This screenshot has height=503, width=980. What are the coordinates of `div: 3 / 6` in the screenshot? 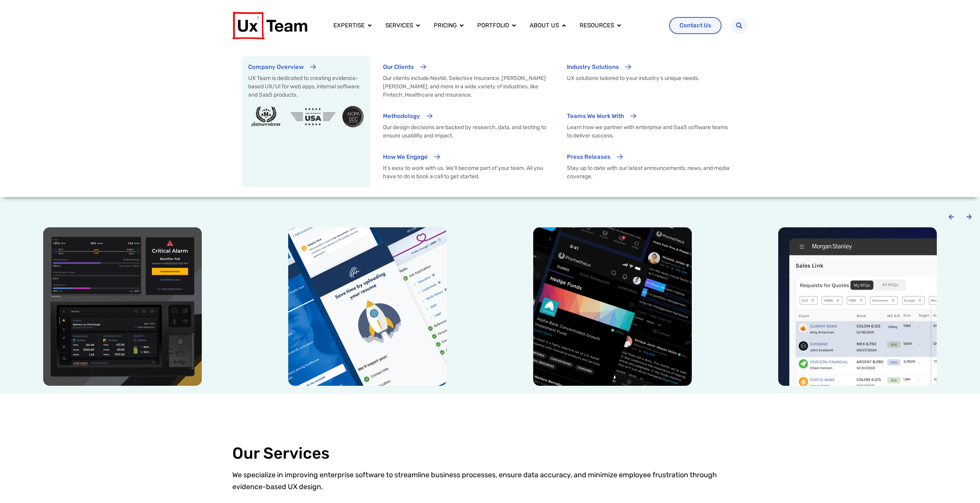 It's located at (612, 307).